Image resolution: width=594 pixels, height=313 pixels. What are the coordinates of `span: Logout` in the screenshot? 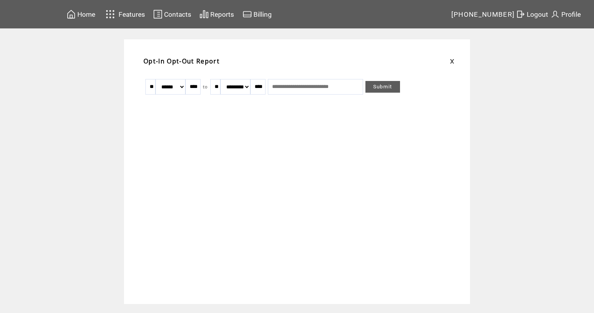 It's located at (537, 14).